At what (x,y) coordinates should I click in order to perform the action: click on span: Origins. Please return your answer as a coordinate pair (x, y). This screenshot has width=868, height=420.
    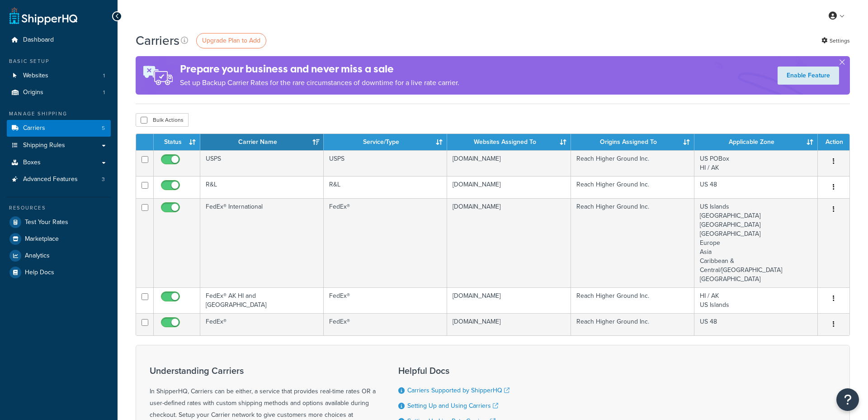
    Looking at the image, I should click on (33, 92).